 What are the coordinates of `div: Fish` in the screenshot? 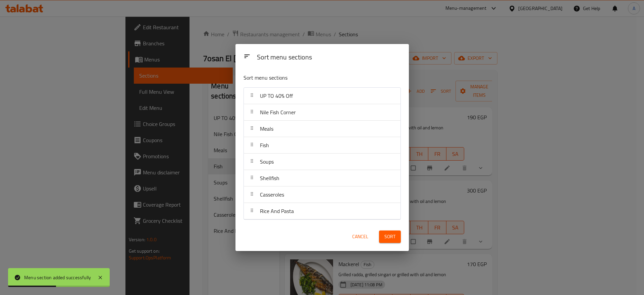 It's located at (322, 145).